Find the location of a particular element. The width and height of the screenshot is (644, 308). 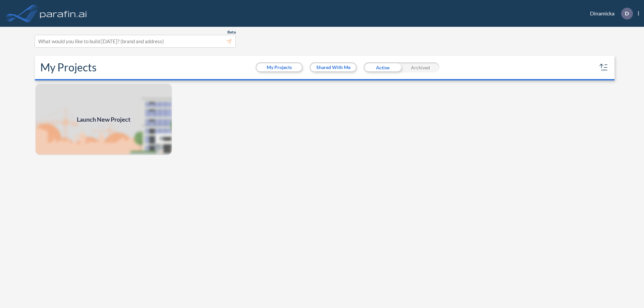

button: sort is located at coordinates (604, 67).